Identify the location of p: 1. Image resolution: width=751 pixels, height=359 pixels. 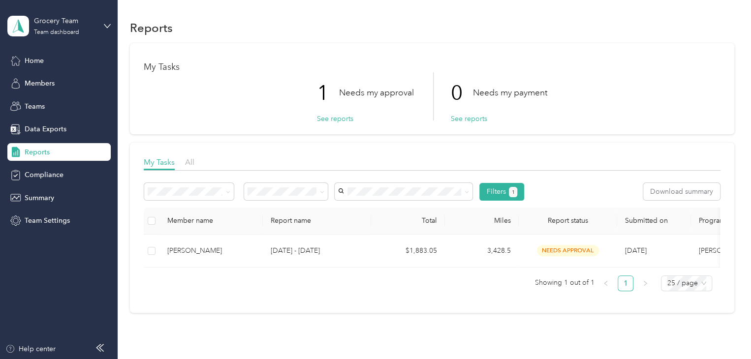
(328, 93).